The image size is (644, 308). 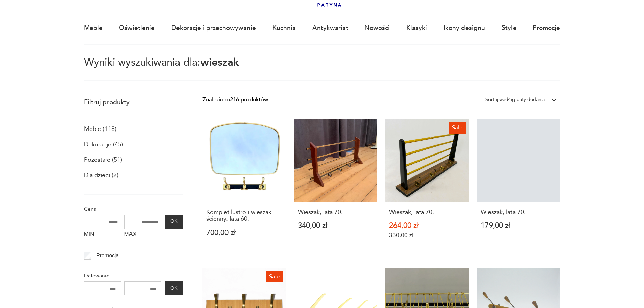 I want to click on a: Pozostałe (51), so click(x=102, y=160).